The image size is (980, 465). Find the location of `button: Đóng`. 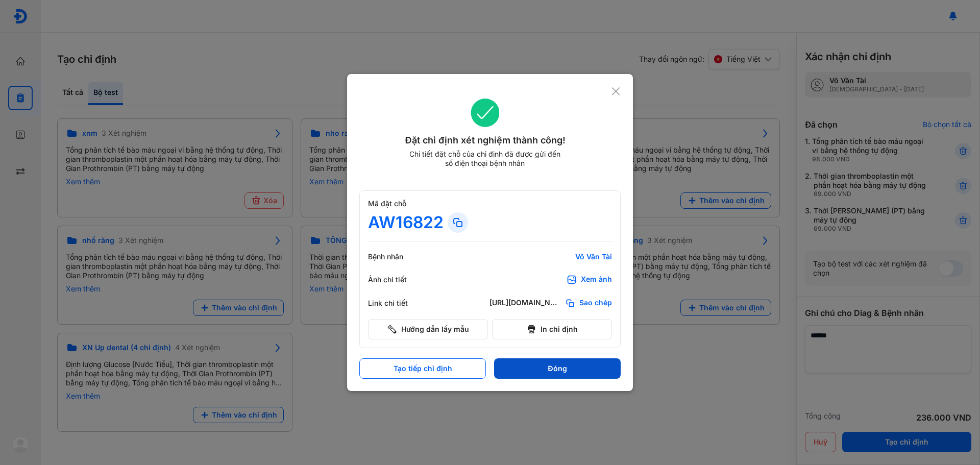

button: Đóng is located at coordinates (557, 369).